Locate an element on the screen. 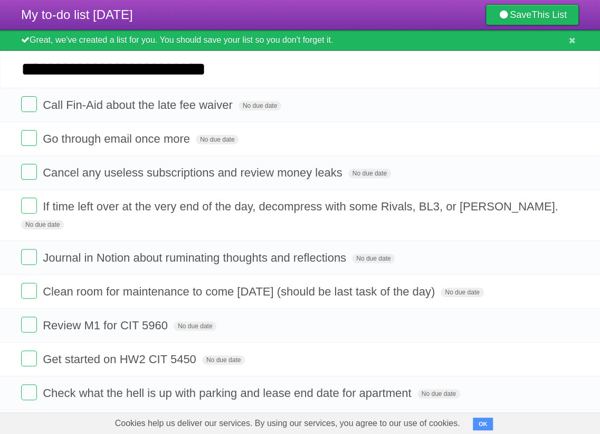  span: Journal in Notion about ruminating thoughts and reflections is located at coordinates (196, 257).